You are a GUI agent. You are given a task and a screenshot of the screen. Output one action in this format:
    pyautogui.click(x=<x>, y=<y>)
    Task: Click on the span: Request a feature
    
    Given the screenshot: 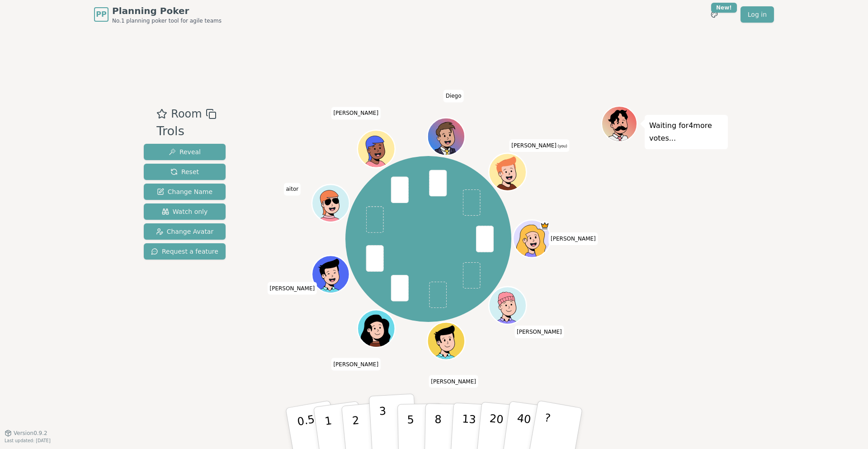 What is the action you would take?
    pyautogui.click(x=184, y=251)
    